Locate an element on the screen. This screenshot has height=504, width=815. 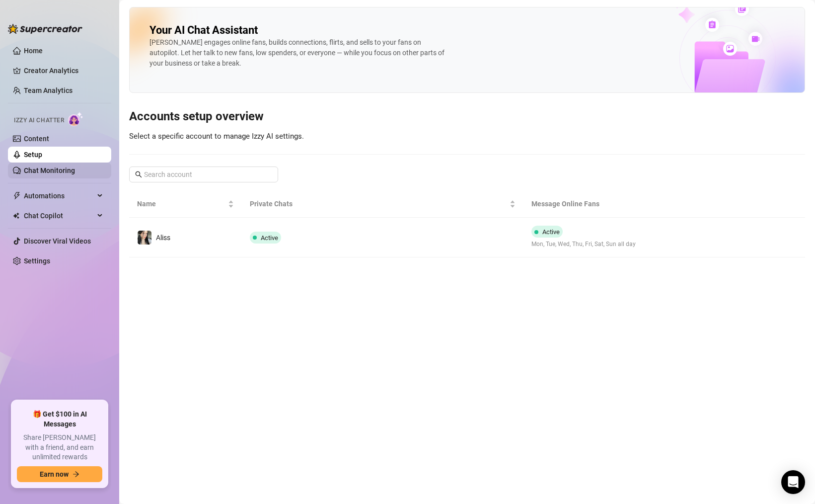
span: Izzy AI Chatter is located at coordinates (39, 120).